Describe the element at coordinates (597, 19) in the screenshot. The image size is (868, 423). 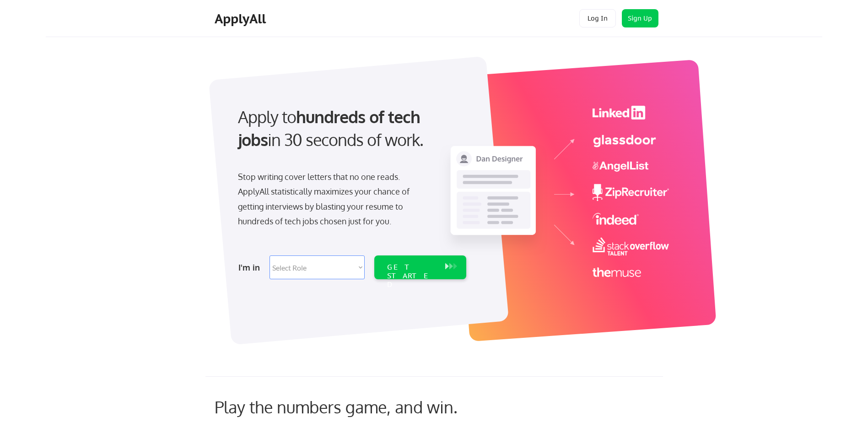
I see `button: Log In` at that location.